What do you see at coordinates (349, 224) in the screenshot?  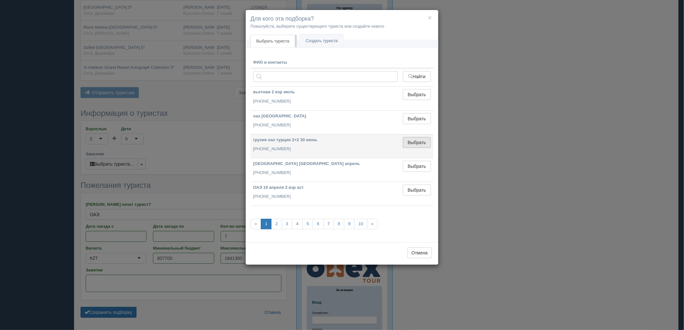 I see `a: 9` at bounding box center [349, 224].